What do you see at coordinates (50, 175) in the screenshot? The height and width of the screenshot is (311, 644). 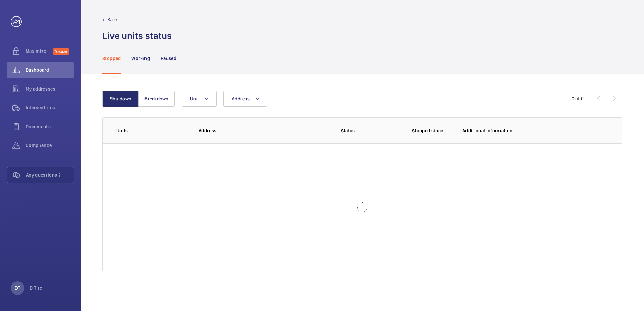 I see `span: Any questions ?` at bounding box center [50, 175].